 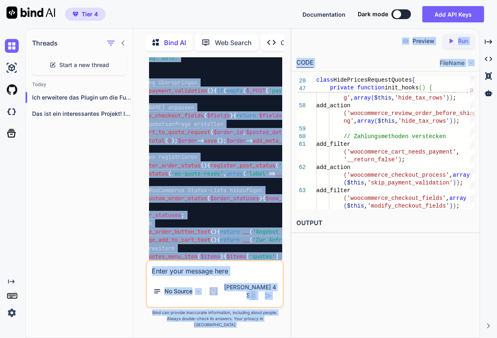 I want to click on img: settings, so click(x=12, y=313).